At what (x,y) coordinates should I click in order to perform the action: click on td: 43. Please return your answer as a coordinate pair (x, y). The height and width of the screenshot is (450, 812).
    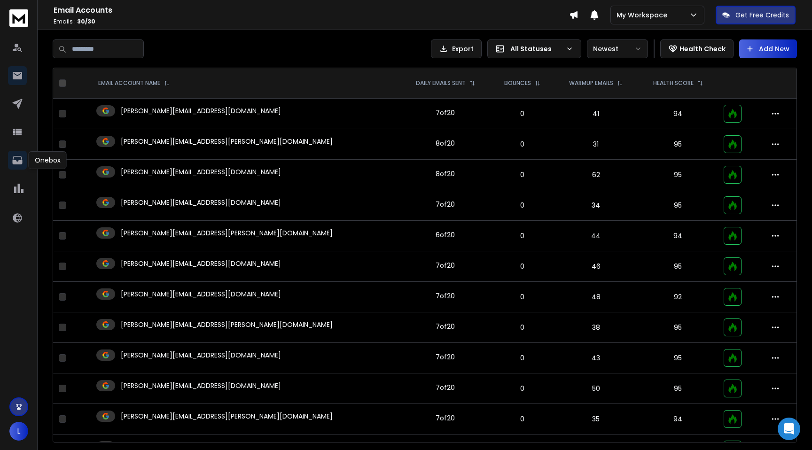
    Looking at the image, I should click on (596, 358).